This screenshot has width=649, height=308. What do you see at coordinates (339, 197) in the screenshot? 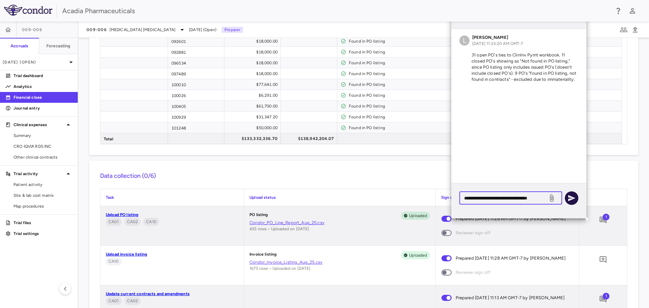
I see `p: Upload status` at bounding box center [339, 197].